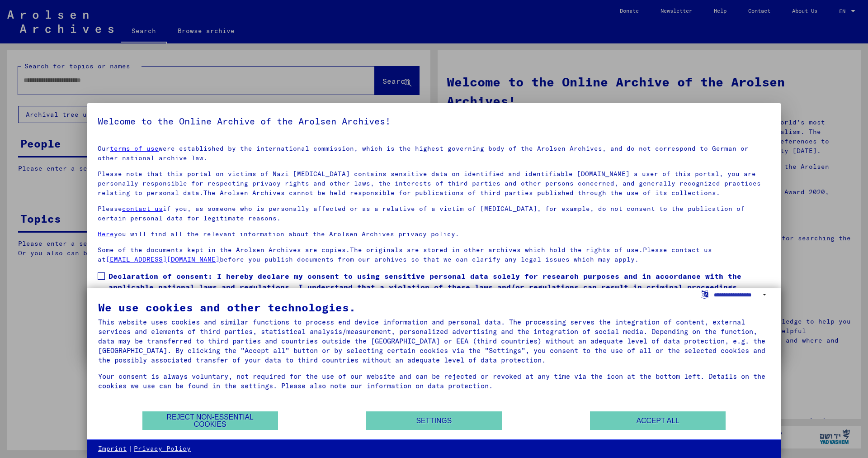 This screenshot has width=868, height=458. Describe the element at coordinates (434, 381) in the screenshot. I see `div: Your consent is always voluntary, not required for the use of our website and can be rejected or ...` at that location.